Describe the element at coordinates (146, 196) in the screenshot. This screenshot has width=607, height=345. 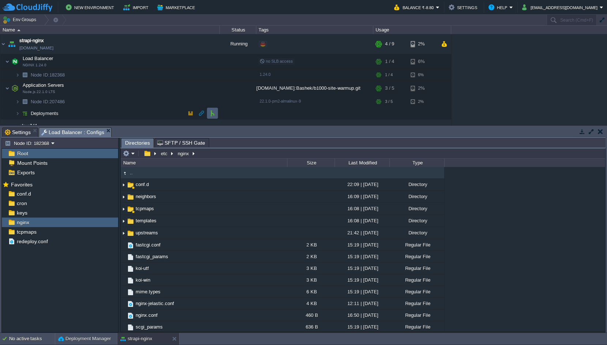
I see `span: neighbors` at that location.